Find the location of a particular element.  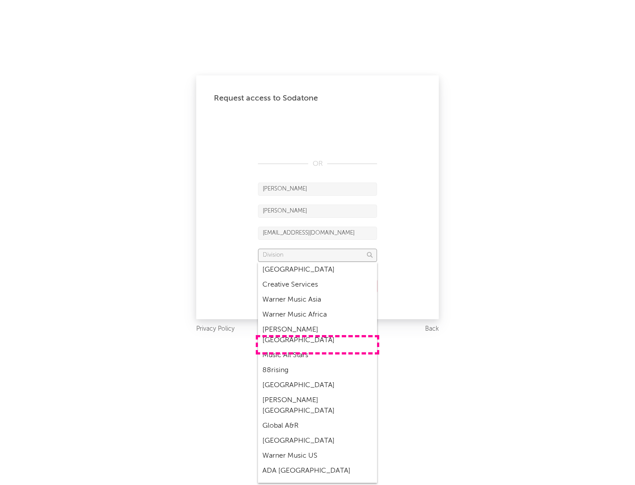

div: Music All Stars is located at coordinates (318, 356).